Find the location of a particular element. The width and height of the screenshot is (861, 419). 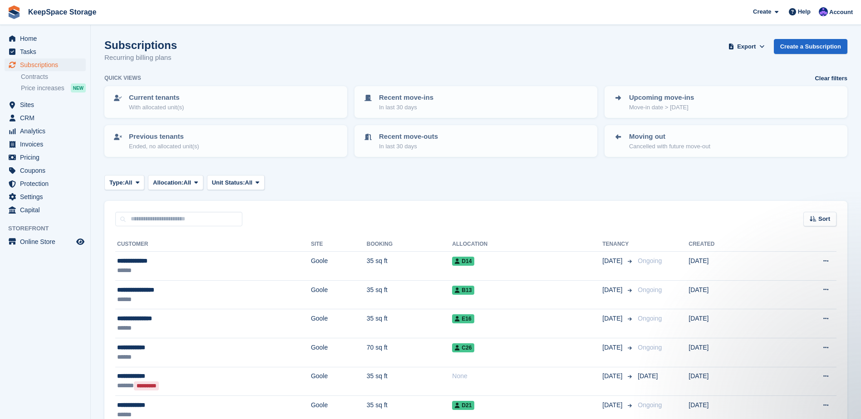

span: B13 is located at coordinates (463, 291).